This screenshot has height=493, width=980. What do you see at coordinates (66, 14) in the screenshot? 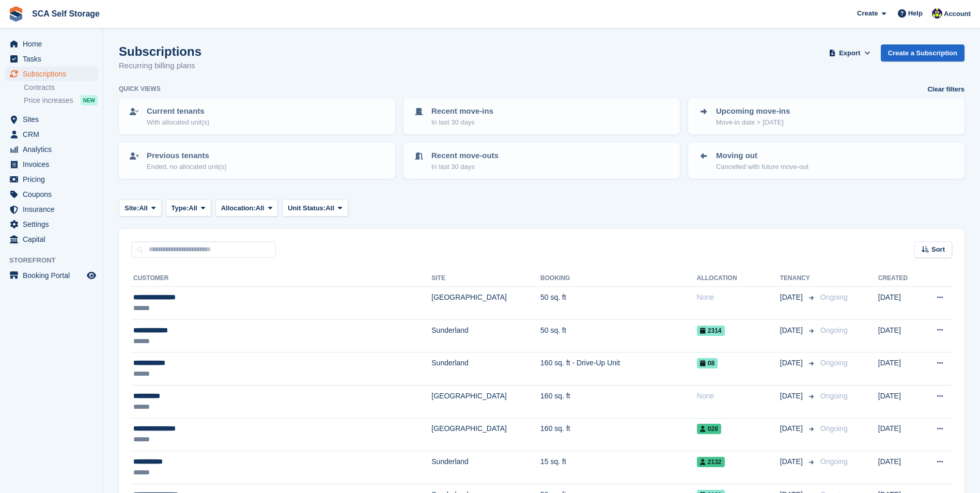
I see `a: SCA Self Storage` at bounding box center [66, 14].